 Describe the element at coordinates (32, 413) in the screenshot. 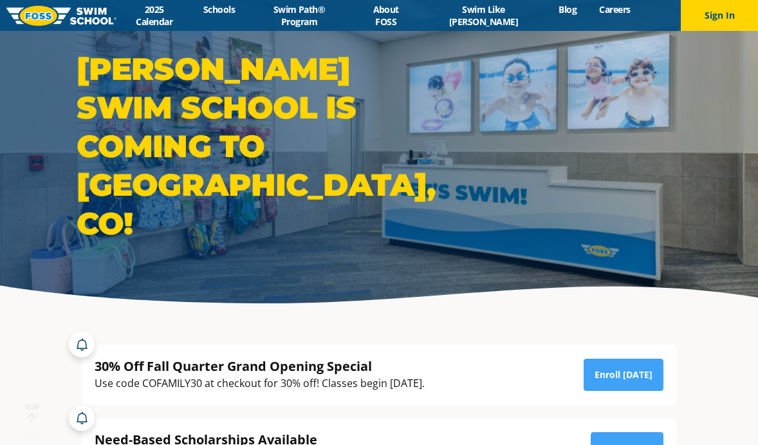

I see `div: TOP` at that location.